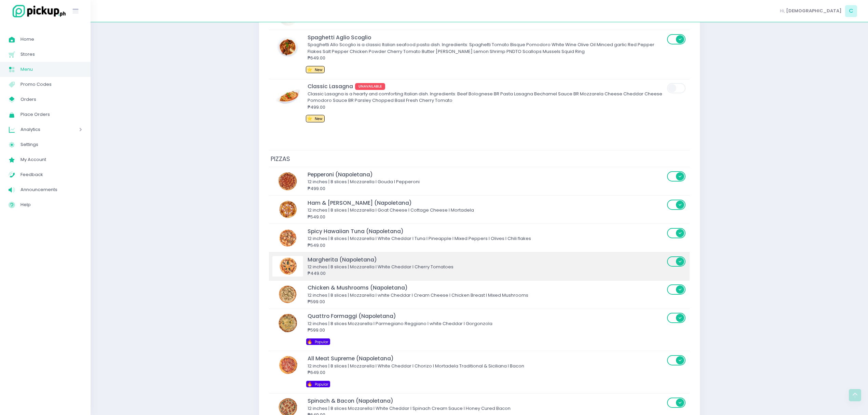 The width and height of the screenshot is (868, 415). I want to click on span: Place Orders, so click(51, 115).